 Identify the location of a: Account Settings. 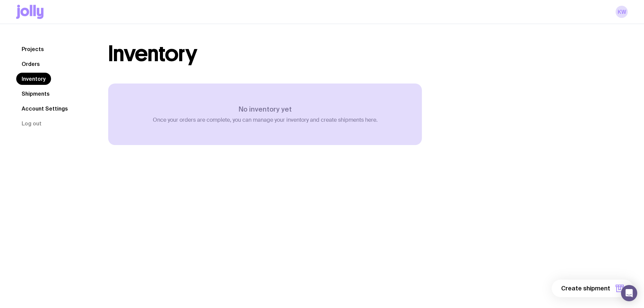
(45, 108).